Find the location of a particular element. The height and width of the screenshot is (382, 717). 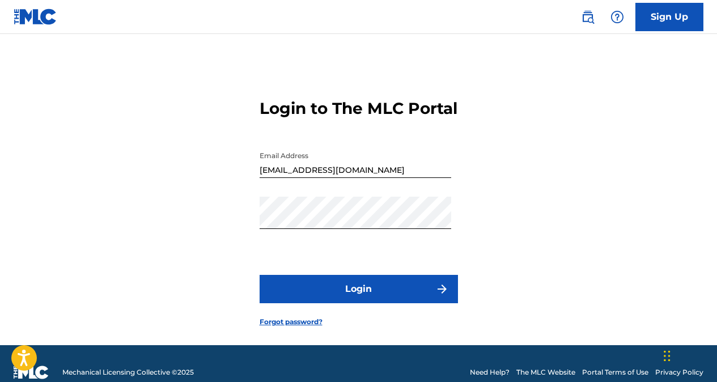

a: Portal Terms of Use is located at coordinates (615, 372).